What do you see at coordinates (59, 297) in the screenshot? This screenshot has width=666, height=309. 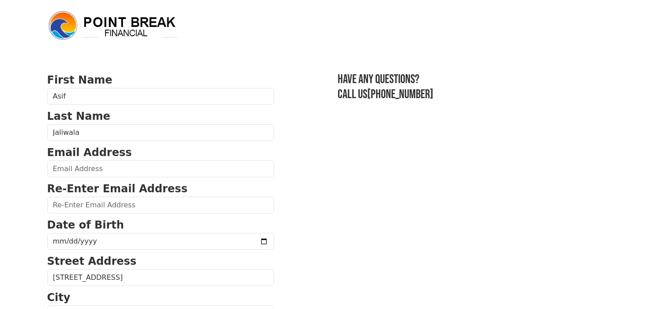 I see `strong: City` at bounding box center [59, 297].